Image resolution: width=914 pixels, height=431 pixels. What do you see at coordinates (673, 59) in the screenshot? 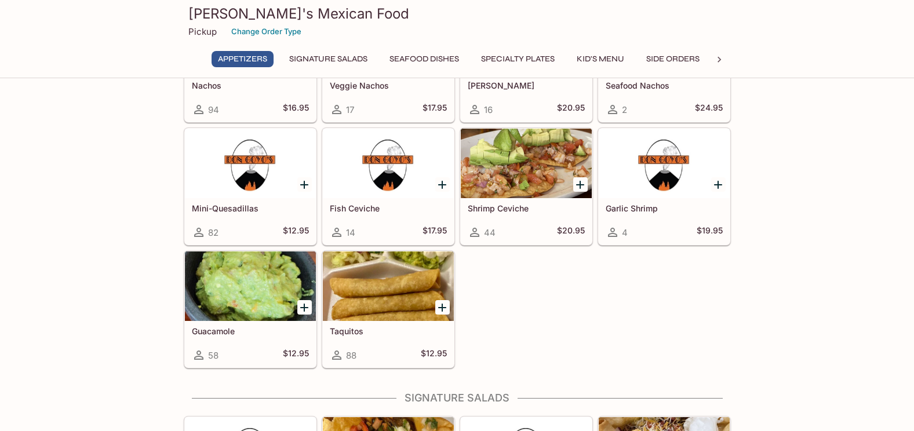
I see `button: Side Orders` at bounding box center [673, 59].